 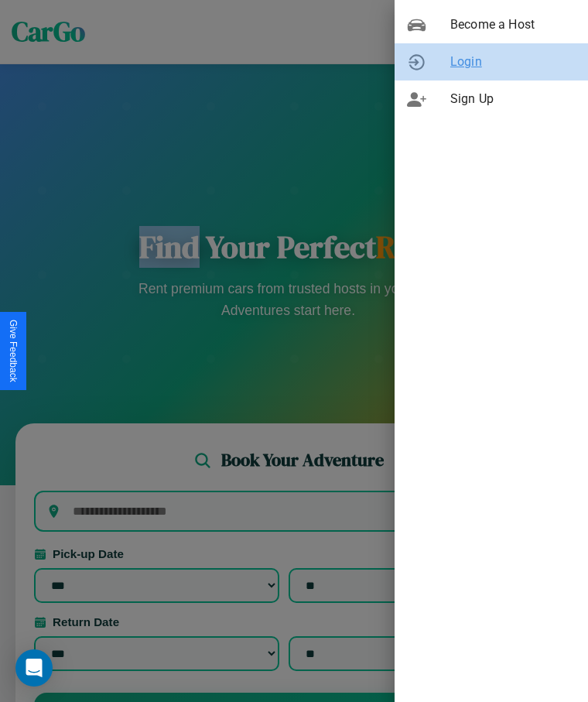 What do you see at coordinates (513, 99) in the screenshot?
I see `span: Sign Up` at bounding box center [513, 99].